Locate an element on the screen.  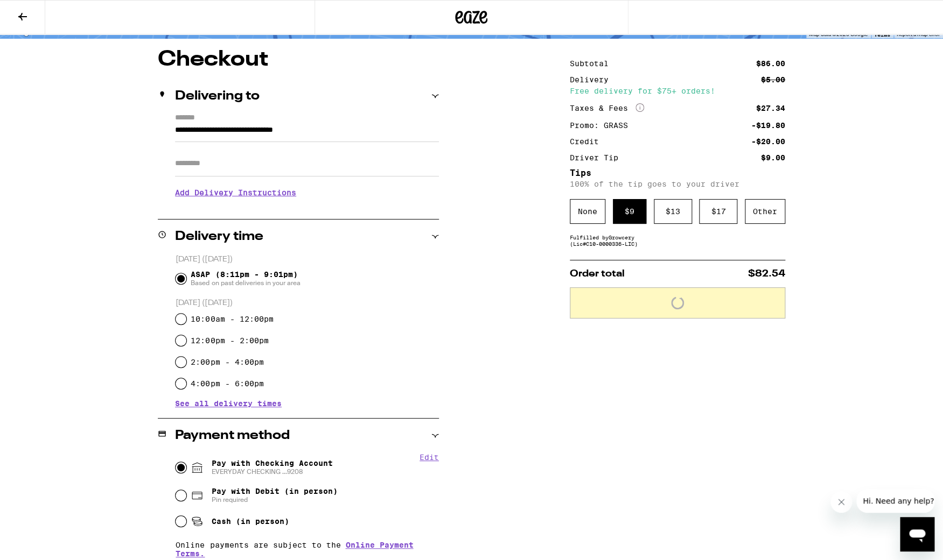
div: $ 13 is located at coordinates (672, 212).